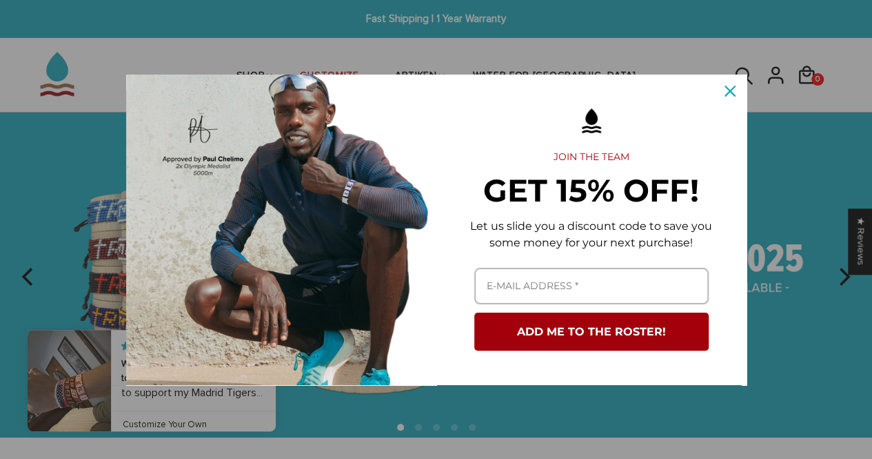  Describe the element at coordinates (730, 91) in the screenshot. I see `svg: close icon` at that location.